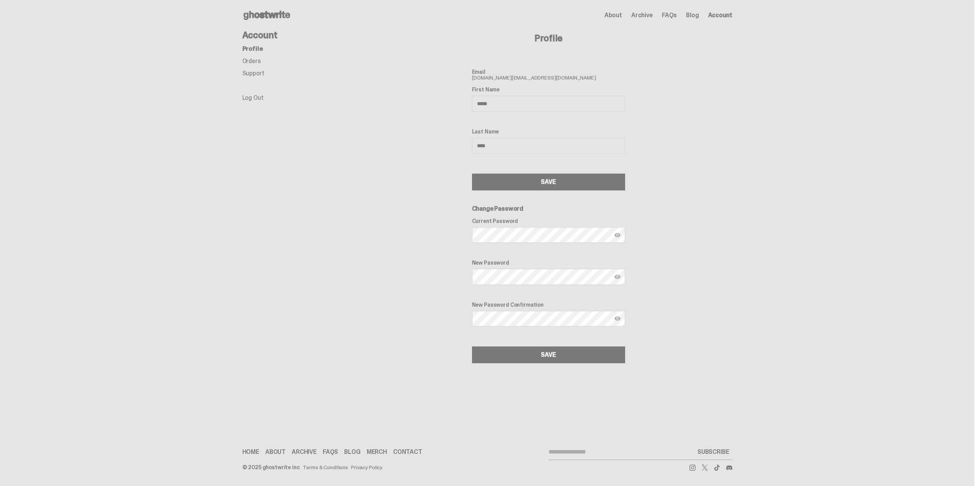 This screenshot has width=980, height=486. Describe the element at coordinates (548, 89) in the screenshot. I see `label: First Name` at that location.